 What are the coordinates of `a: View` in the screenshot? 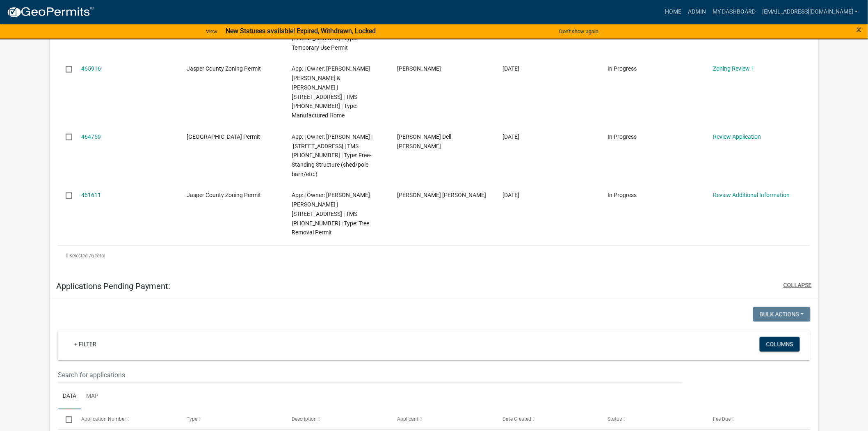 It's located at (212, 32).